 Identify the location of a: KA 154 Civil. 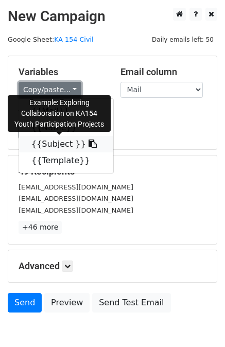
(74, 39).